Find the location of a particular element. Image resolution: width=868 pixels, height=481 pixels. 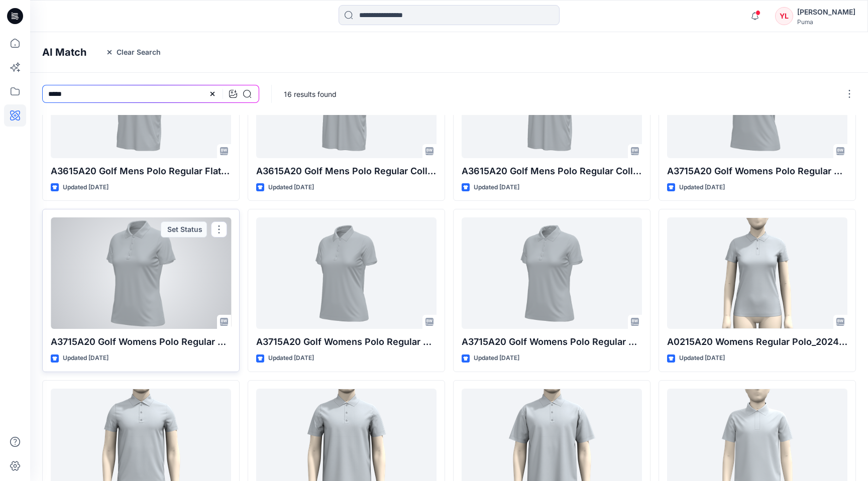

p: A3615A20 Golf Mens Polo Regular Collar With Stand-12cm Spread_31032025 is located at coordinates (552, 172).